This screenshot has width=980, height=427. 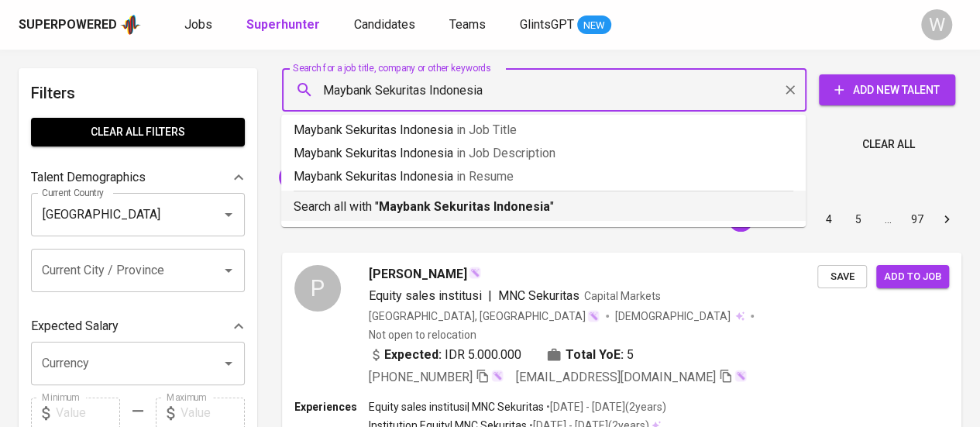 What do you see at coordinates (887, 90) in the screenshot?
I see `span: Add New Talent` at bounding box center [887, 90].